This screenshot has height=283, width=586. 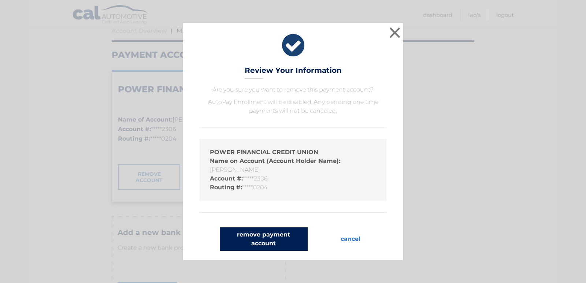 I want to click on p: Are you sure you want to remove this payment account?, so click(x=293, y=90).